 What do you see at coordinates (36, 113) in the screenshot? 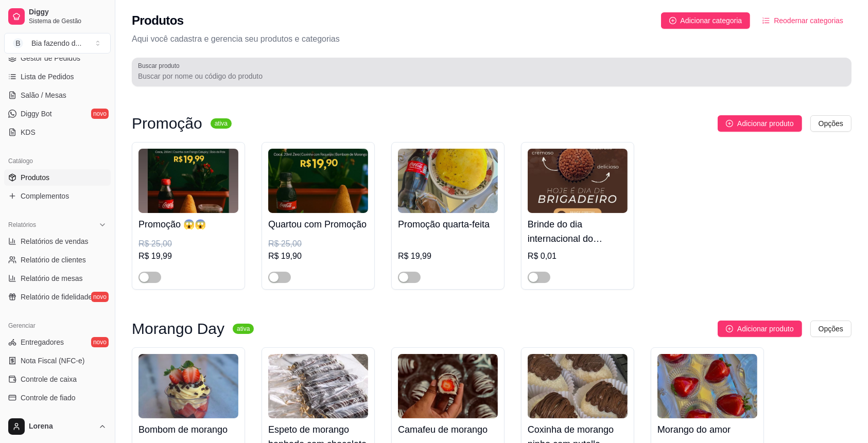
I see `span: Diggy Bot` at bounding box center [36, 113].